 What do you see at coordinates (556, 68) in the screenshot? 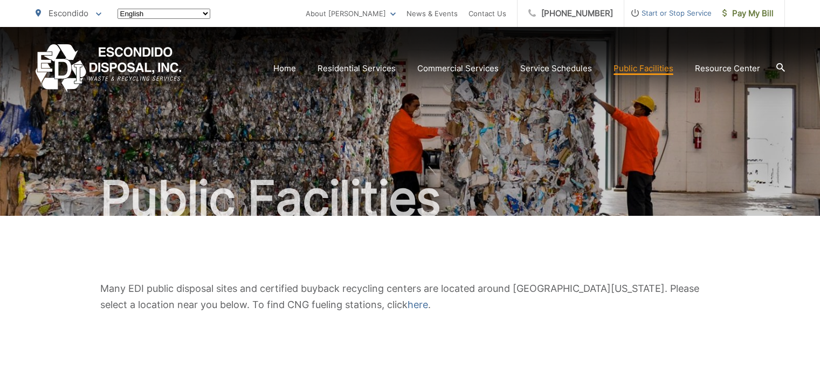
I see `a: Service Schedules` at bounding box center [556, 68].